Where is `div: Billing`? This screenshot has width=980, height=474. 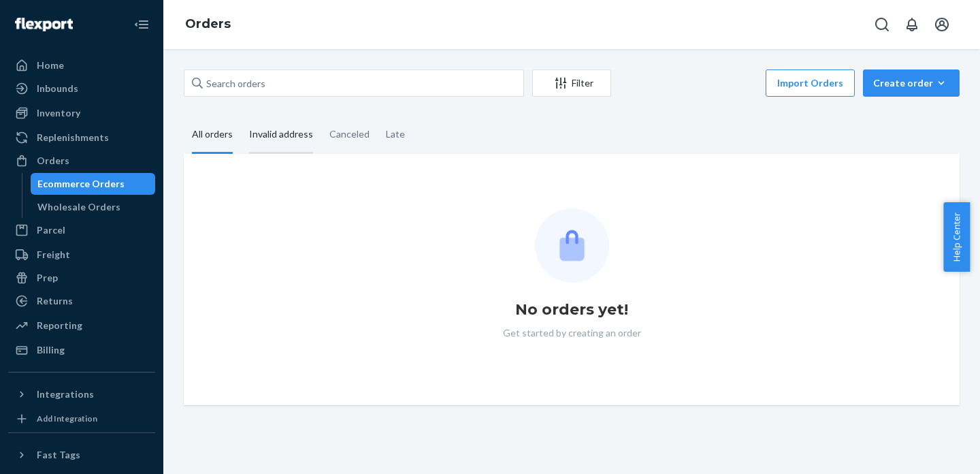 div: Billing is located at coordinates (51, 350).